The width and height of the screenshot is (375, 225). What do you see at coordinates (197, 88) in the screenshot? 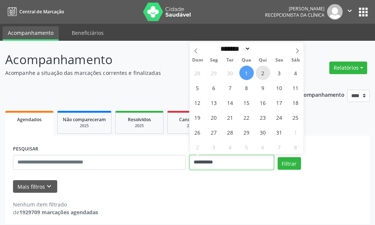
I see `span: Outubro 5, 2025` at bounding box center [197, 88].